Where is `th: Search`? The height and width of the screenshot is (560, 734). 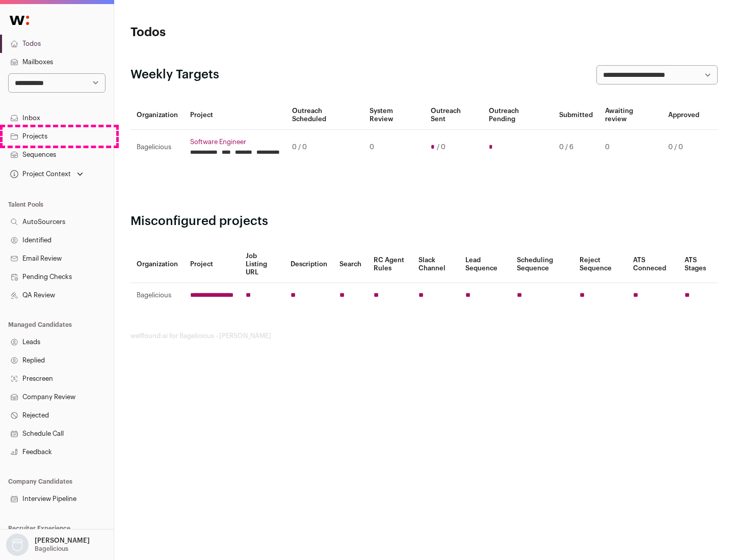 th: Search is located at coordinates (350, 264).